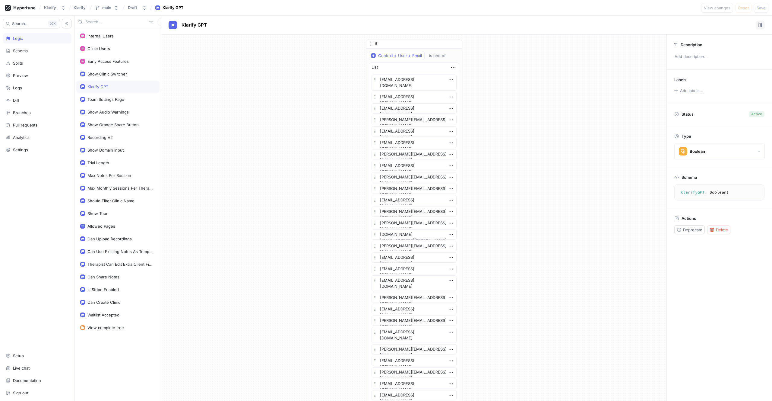  Describe the element at coordinates (21, 75) in the screenshot. I see `div: Preview` at that location.